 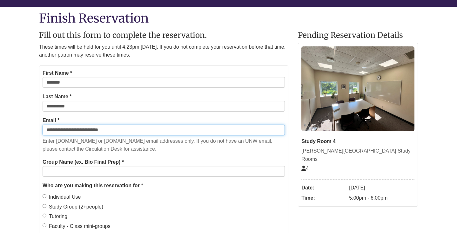 I want to click on dt: Date:, so click(x=323, y=188).